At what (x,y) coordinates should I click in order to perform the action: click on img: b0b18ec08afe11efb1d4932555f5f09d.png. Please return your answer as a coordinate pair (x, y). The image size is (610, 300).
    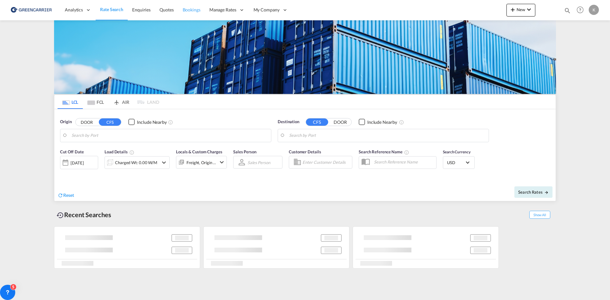
    Looking at the image, I should click on (31, 10).